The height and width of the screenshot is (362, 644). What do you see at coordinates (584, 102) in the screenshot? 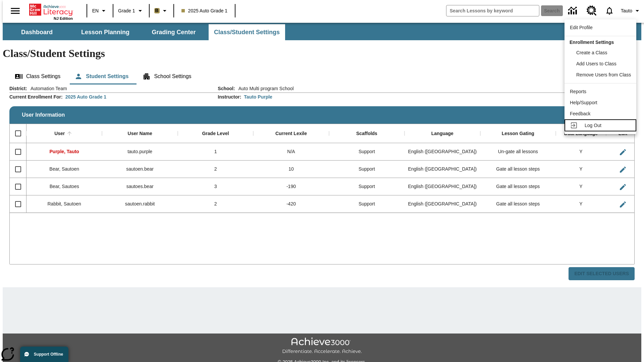
I see `span: Help/Support` at bounding box center [584, 102].